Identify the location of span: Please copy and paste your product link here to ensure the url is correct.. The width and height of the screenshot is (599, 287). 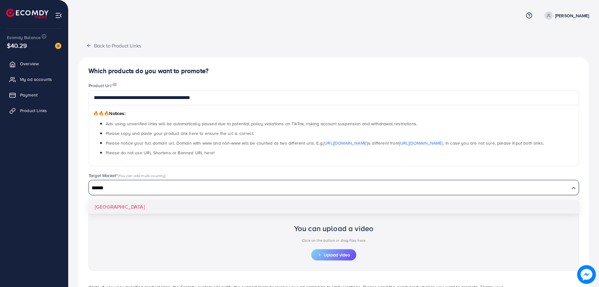
(180, 134).